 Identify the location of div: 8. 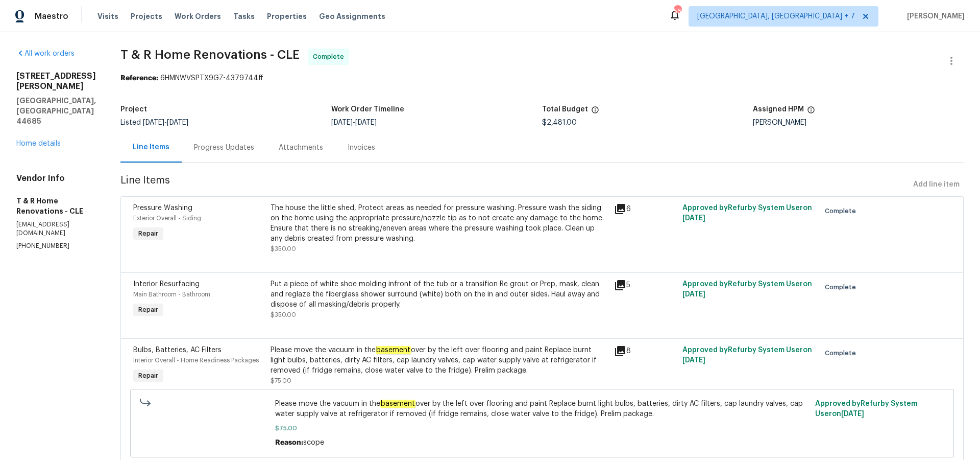
(646, 351).